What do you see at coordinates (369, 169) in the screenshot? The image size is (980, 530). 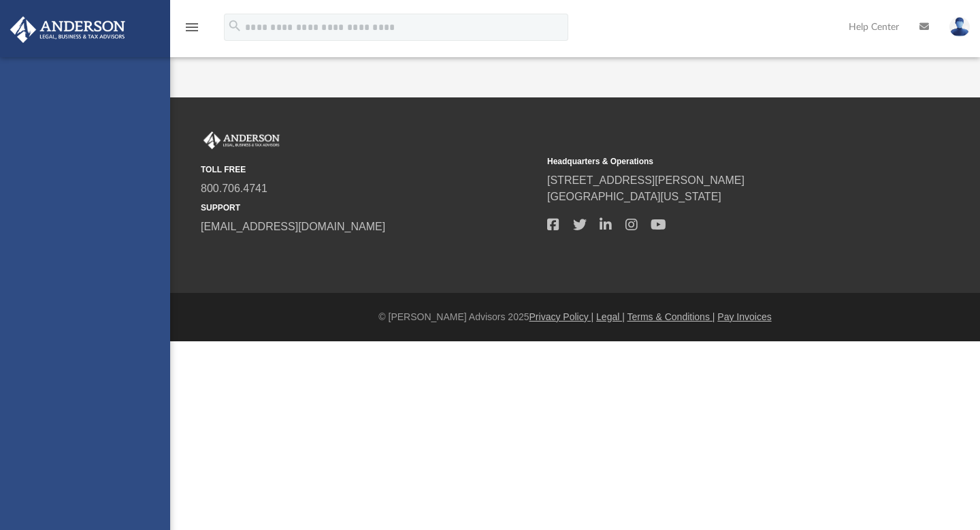 I see `small: TOLL FREE` at bounding box center [369, 169].